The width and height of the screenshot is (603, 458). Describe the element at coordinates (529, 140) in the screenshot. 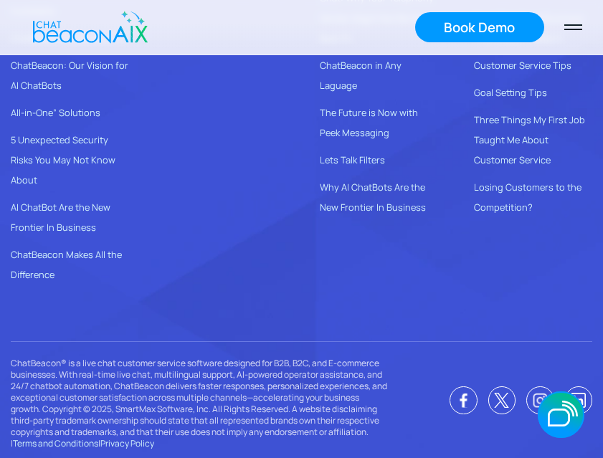

I see `a: Three Things My First Job Taught Me About Customer Service` at that location.